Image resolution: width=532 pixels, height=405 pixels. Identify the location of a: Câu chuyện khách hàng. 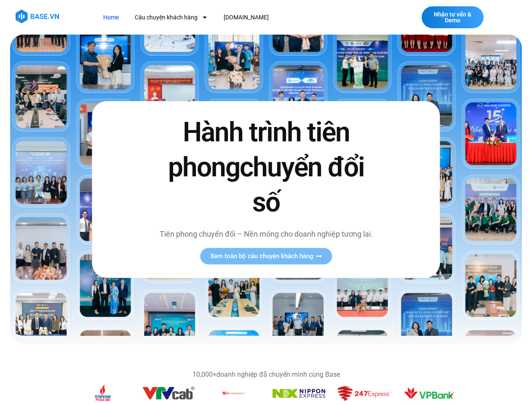
(171, 18).